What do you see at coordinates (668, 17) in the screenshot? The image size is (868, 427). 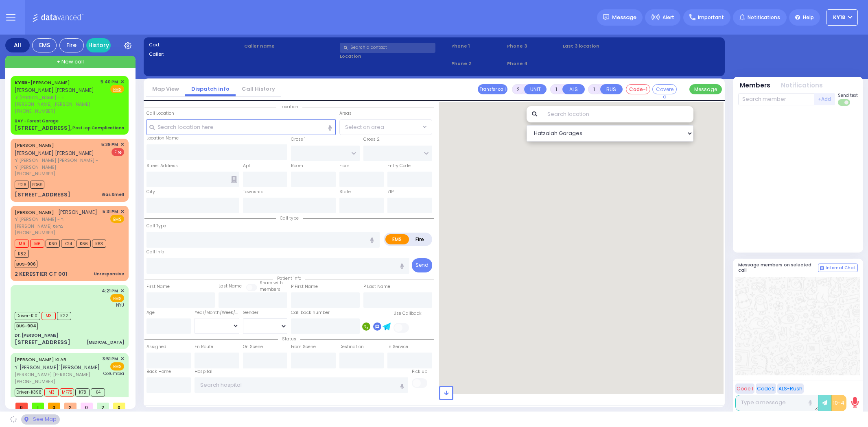 I see `span: Alert` at bounding box center [668, 17].